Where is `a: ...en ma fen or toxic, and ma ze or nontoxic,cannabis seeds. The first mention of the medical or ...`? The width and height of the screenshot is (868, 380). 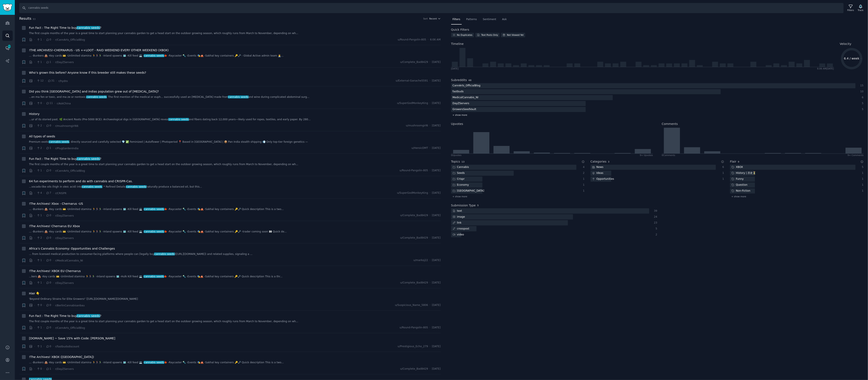
a: ...en ma fen or toxic, and ma ze or nontoxic,cannabis seeds. The first mention of the medical or ... is located at coordinates (235, 97).